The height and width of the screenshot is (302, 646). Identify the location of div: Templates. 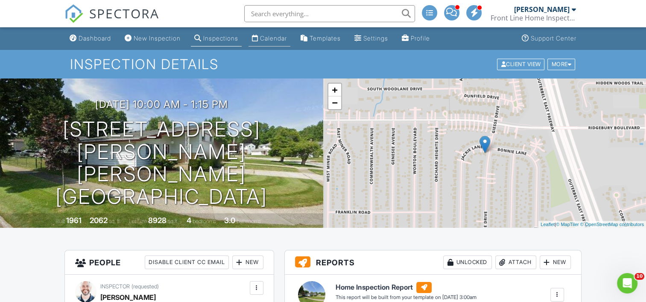
(325, 38).